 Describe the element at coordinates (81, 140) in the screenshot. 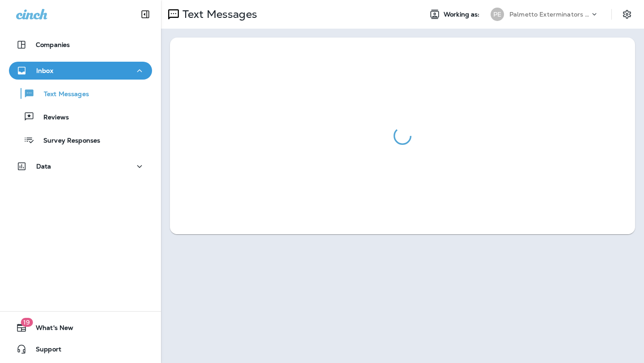

I see `button: Survey Responses` at that location.